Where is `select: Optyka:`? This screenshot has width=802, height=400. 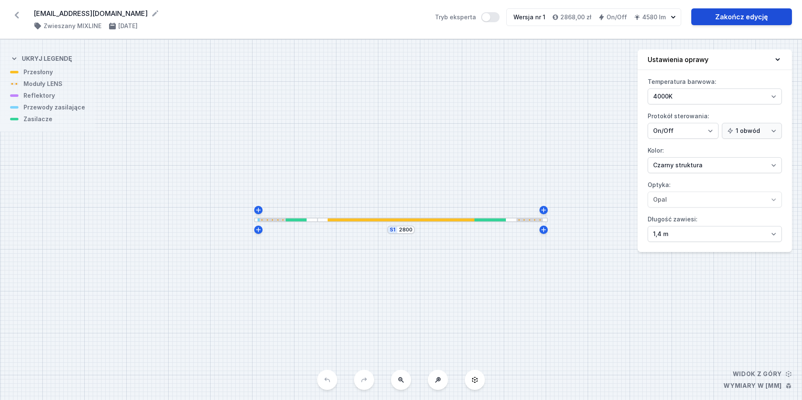 select: Optyka: is located at coordinates (714, 200).